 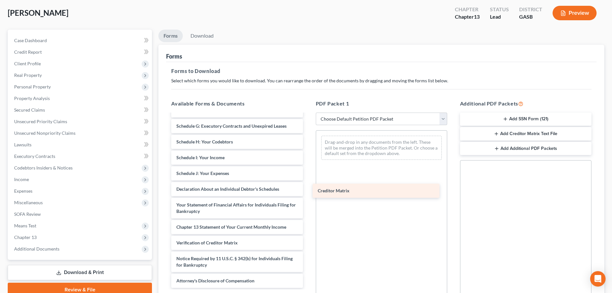 I want to click on span: Chapter 13 Statement of Your Current Monthly Income, so click(x=231, y=227).